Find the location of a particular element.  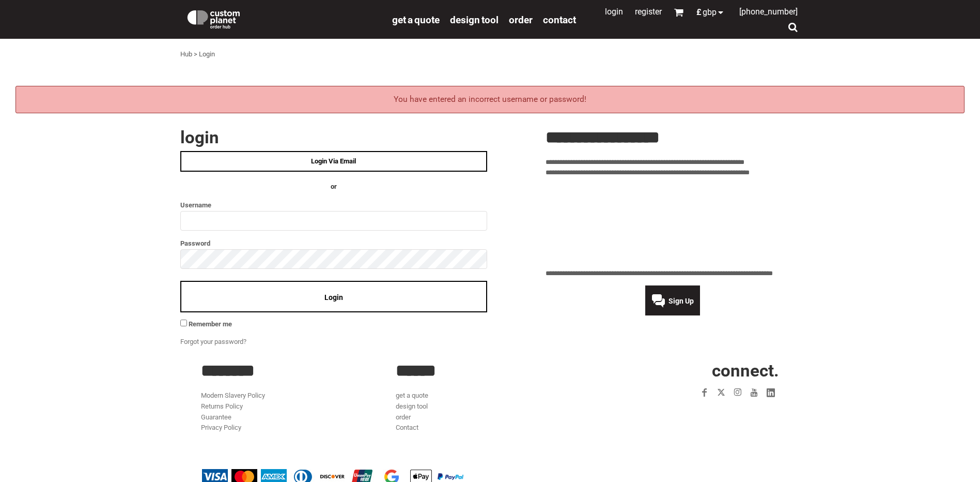

span: Sign Up is located at coordinates (681, 301).